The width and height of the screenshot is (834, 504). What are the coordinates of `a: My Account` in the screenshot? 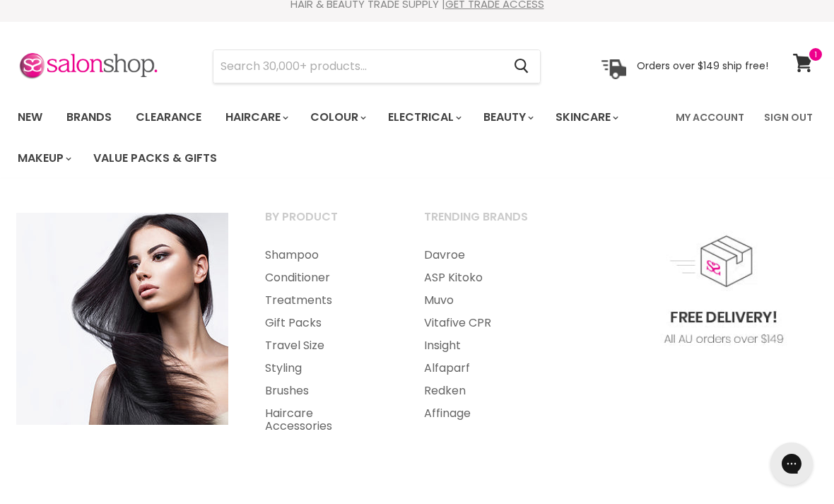 It's located at (710, 117).